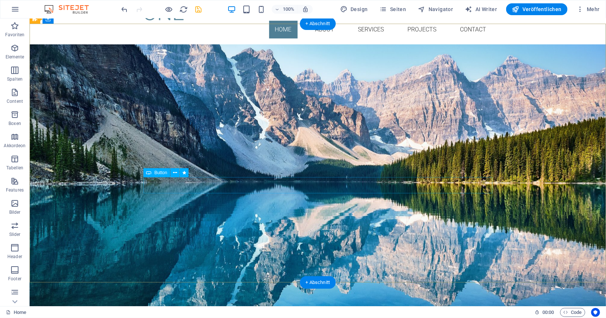  Describe the element at coordinates (354, 9) in the screenshot. I see `div: Design (Strg+Alt+Y)` at that location.